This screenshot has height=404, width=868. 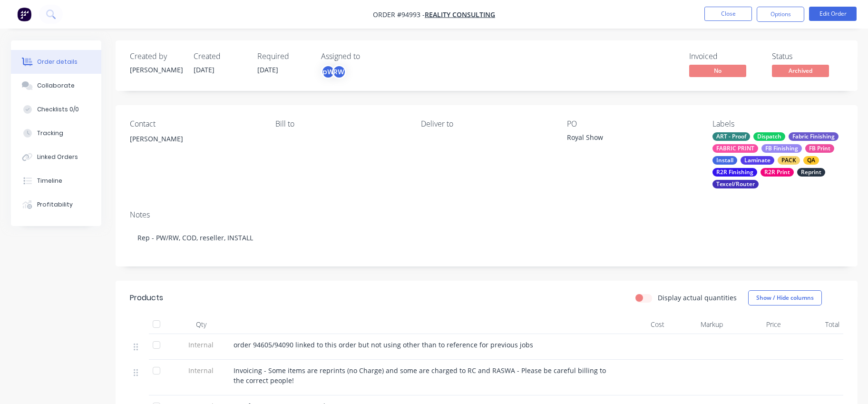 What do you see at coordinates (780, 14) in the screenshot?
I see `button: Options` at bounding box center [780, 14].